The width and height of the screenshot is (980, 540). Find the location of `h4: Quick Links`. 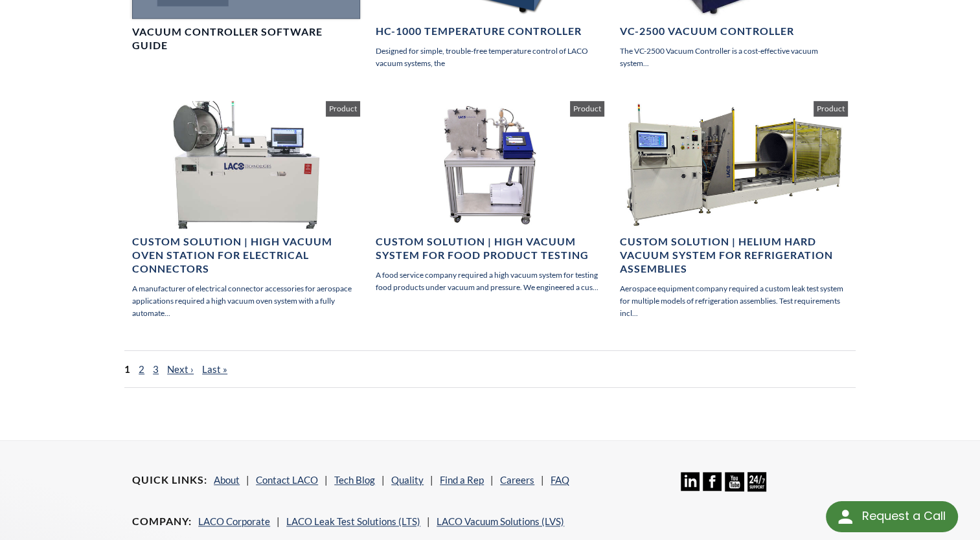

h4: Quick Links is located at coordinates (170, 480).